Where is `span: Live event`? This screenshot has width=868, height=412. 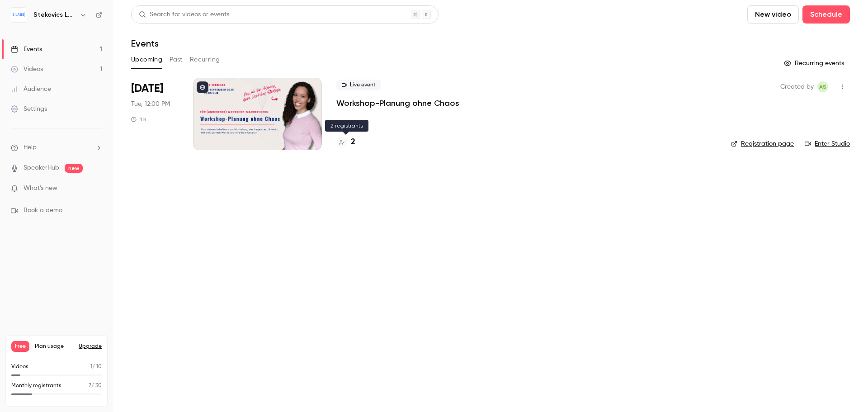
span: Live event is located at coordinates (358, 85).